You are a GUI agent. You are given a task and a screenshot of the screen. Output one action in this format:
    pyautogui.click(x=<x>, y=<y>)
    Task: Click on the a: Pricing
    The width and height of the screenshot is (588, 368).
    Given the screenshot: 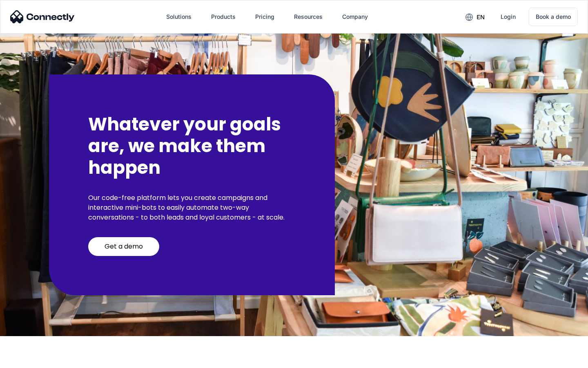 What is the action you would take?
    pyautogui.click(x=265, y=17)
    